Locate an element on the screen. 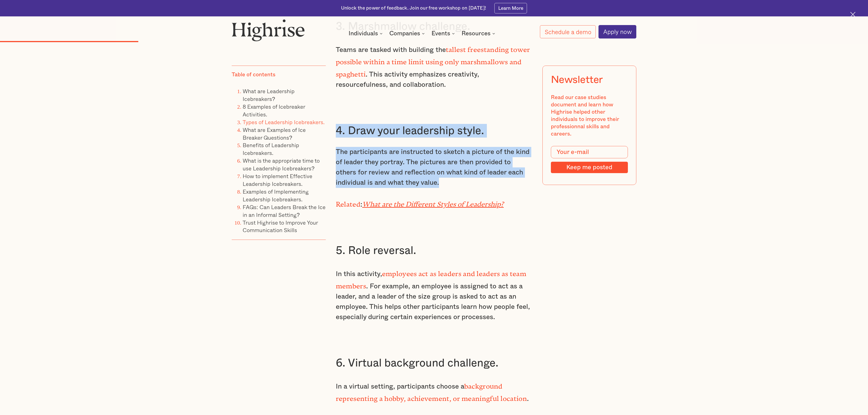  input: Keep me posted is located at coordinates (589, 168).